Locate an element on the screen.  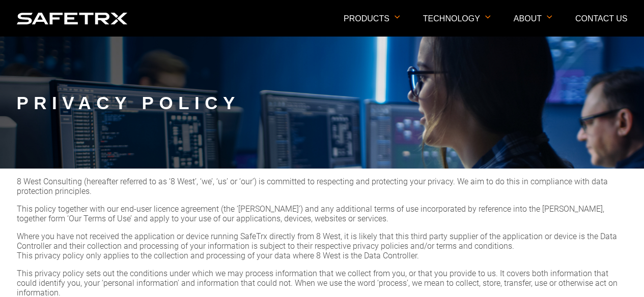
img: Logo SafeTrx is located at coordinates (72, 18).